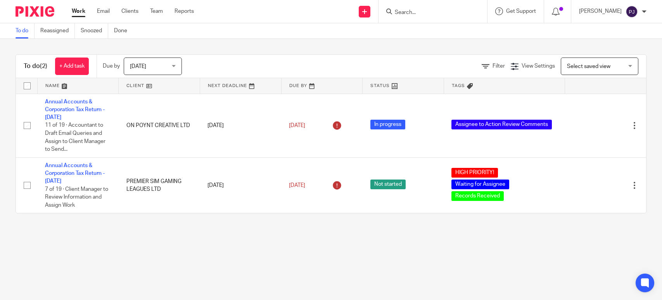 The width and height of the screenshot is (662, 300). What do you see at coordinates (388, 184) in the screenshot?
I see `span: Not started` at bounding box center [388, 184].